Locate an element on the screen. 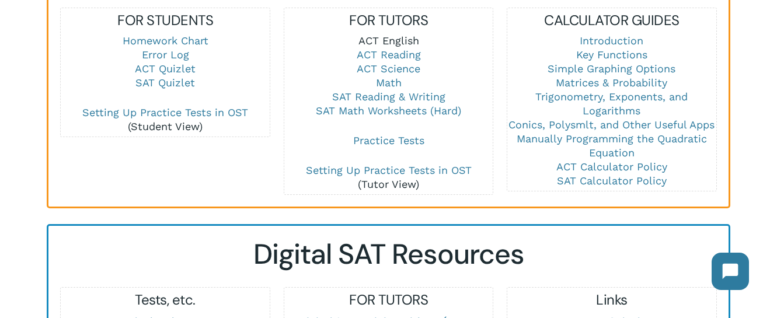 This screenshot has width=777, height=318. a: ACT English is located at coordinates (389, 40).